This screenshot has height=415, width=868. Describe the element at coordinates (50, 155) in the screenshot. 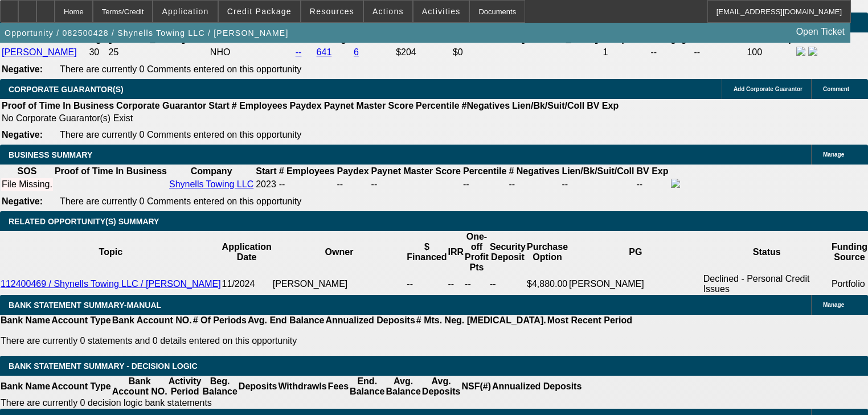

I see `span: BUSINESS SUMMARY` at that location.